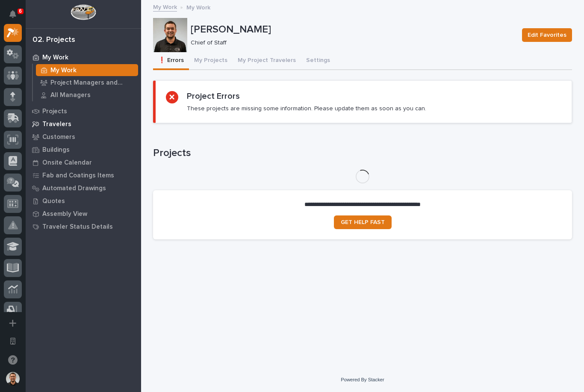 This screenshot has height=392, width=584. I want to click on p: Traveler Status Details, so click(78, 227).